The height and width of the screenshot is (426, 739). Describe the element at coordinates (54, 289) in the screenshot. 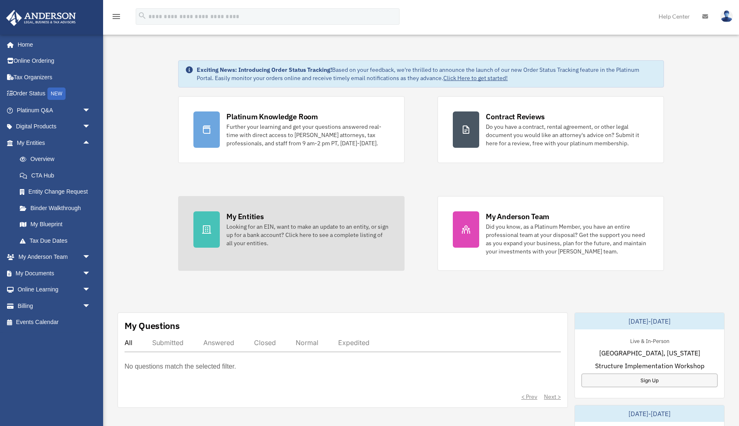

I see `a: Online Learningarrow_drop_down` at that location.